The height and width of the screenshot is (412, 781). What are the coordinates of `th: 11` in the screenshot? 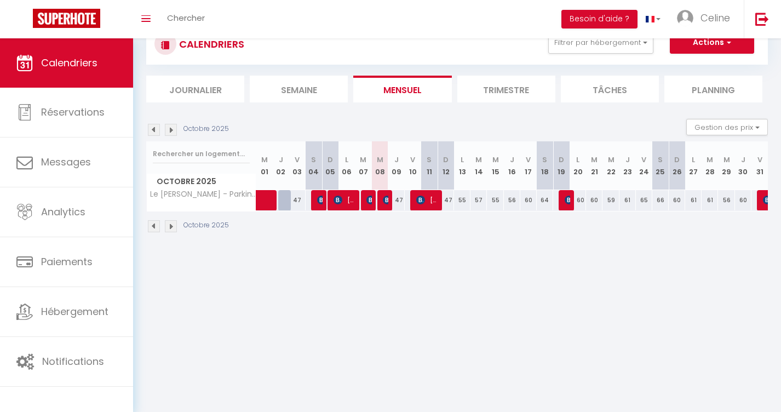 It's located at (429, 165).